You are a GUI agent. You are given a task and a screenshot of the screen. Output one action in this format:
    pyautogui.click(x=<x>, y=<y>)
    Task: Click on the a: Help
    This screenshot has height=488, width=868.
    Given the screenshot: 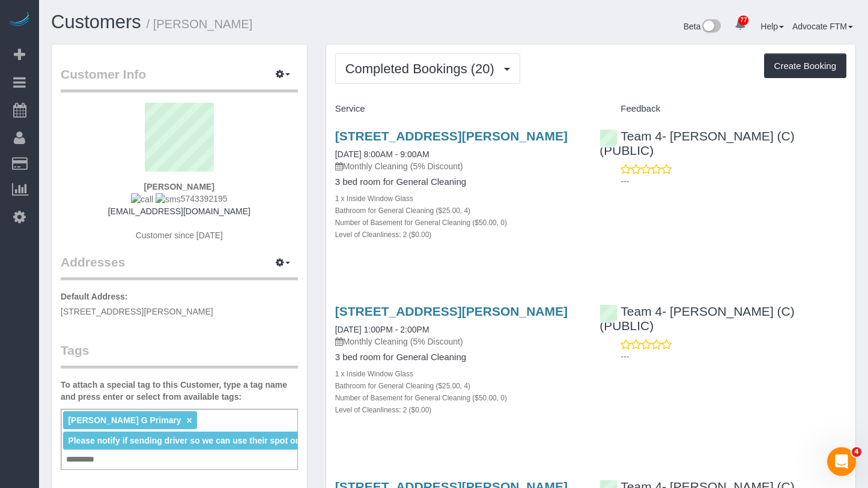 What is the action you would take?
    pyautogui.click(x=772, y=26)
    